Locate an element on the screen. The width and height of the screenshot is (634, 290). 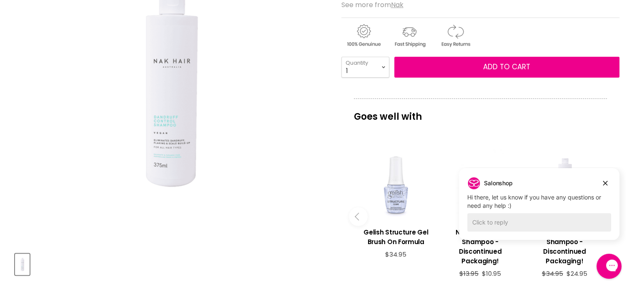
h3: NAK Travel Size Shampoo - Discontinued Packaging! is located at coordinates (480, 246).